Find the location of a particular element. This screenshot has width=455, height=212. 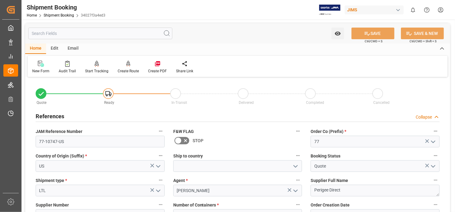

span: JAM Reference Number is located at coordinates (59, 132).